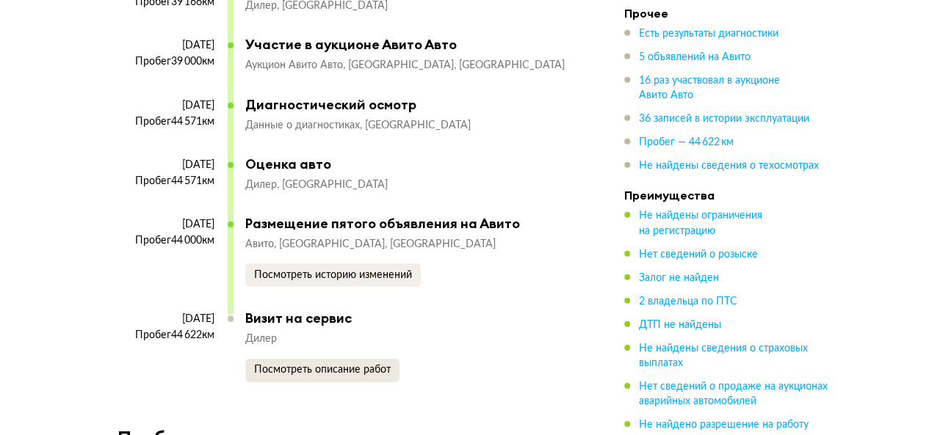  Describe the element at coordinates (322, 371) in the screenshot. I see `button: Посмотреть описание работ` at that location.